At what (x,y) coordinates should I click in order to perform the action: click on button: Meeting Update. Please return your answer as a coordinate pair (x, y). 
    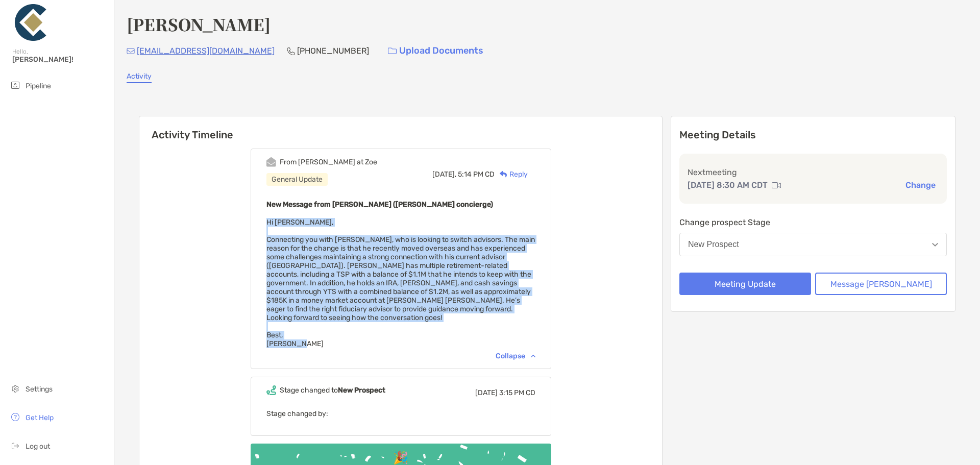
    Looking at the image, I should click on (745, 284).